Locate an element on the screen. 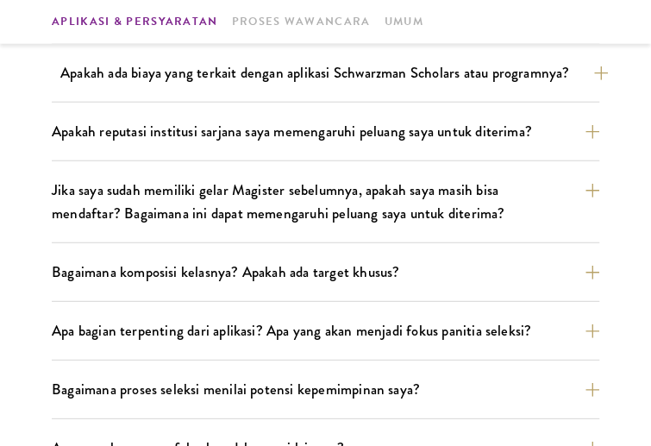  font: Proses Wawancara is located at coordinates (301, 22).